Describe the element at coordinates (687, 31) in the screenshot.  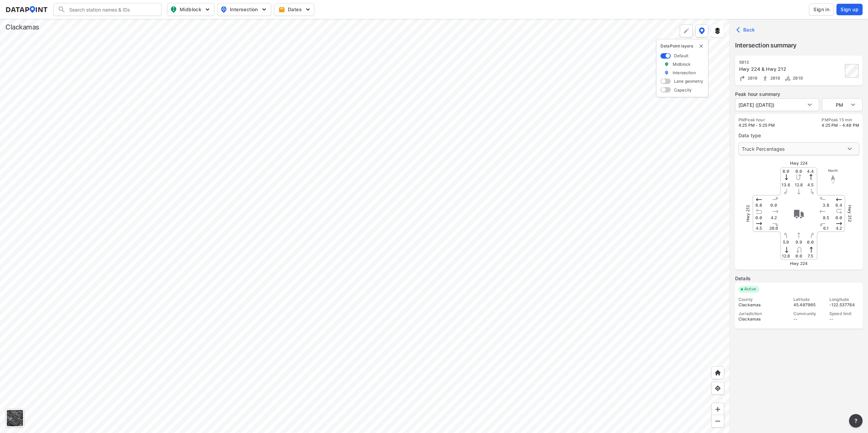
I see `div: Polygon tool` at that location.